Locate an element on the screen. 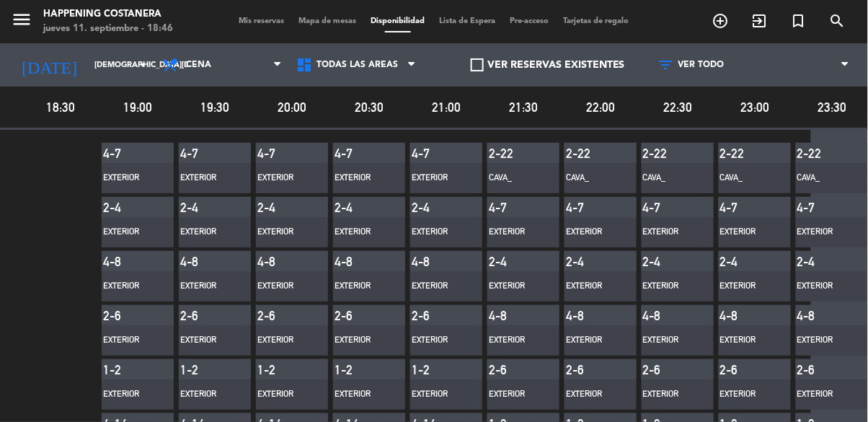 The height and width of the screenshot is (422, 868). span: 19:30 is located at coordinates (215, 107).